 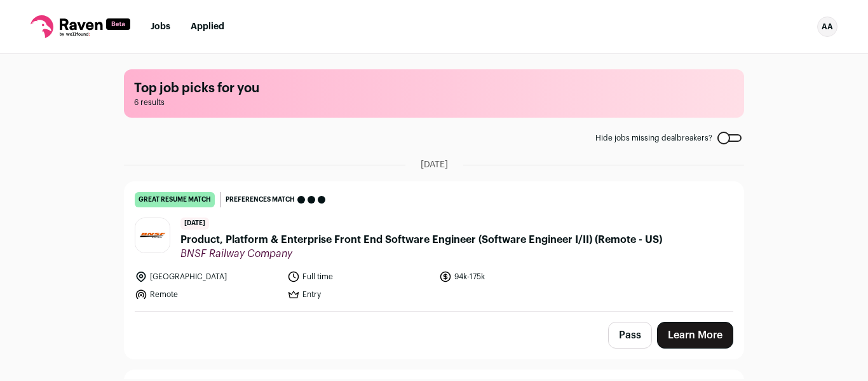 What do you see at coordinates (421, 240) in the screenshot?
I see `span: Product, Platform & Enterprise Front End Software Engineer (Software Engineer I/II) (Remote - US)` at bounding box center [421, 240].